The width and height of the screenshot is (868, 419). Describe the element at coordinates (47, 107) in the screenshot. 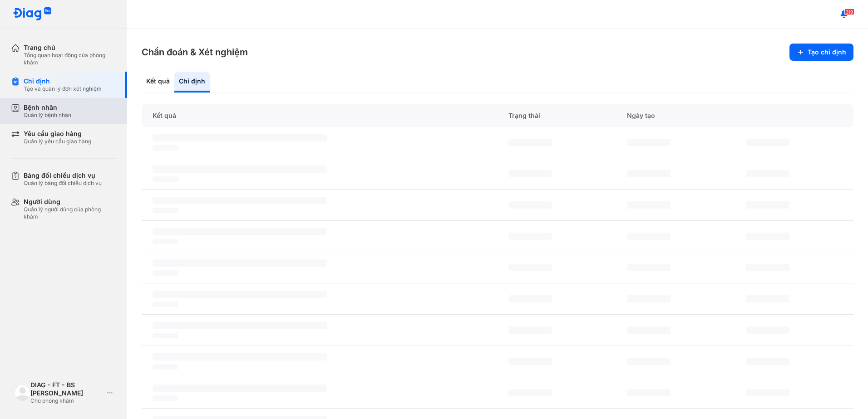

I see `div: Bệnh nhân` at that location.